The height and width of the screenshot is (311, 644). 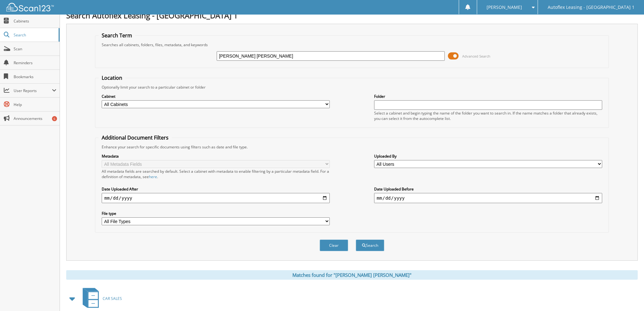 I want to click on div: All metadata fields are searched by default. Select a cabinet with metadata to enable filtering b..., so click(x=216, y=174).